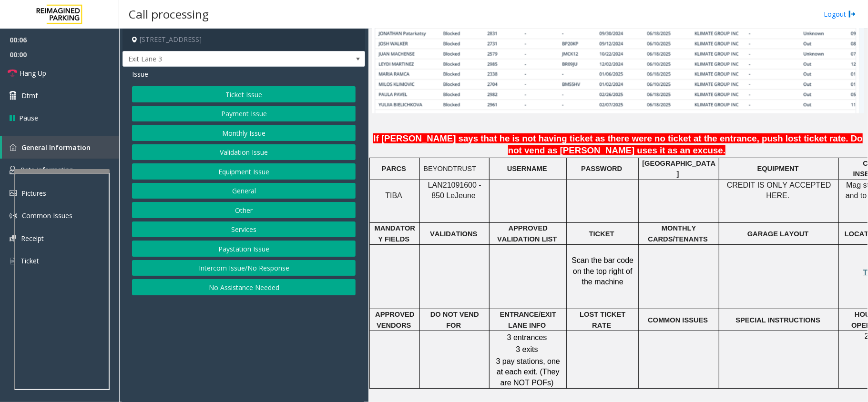 This screenshot has width=868, height=402. Describe the element at coordinates (527, 337) in the screenshot. I see `span: 3 entrances` at that location.